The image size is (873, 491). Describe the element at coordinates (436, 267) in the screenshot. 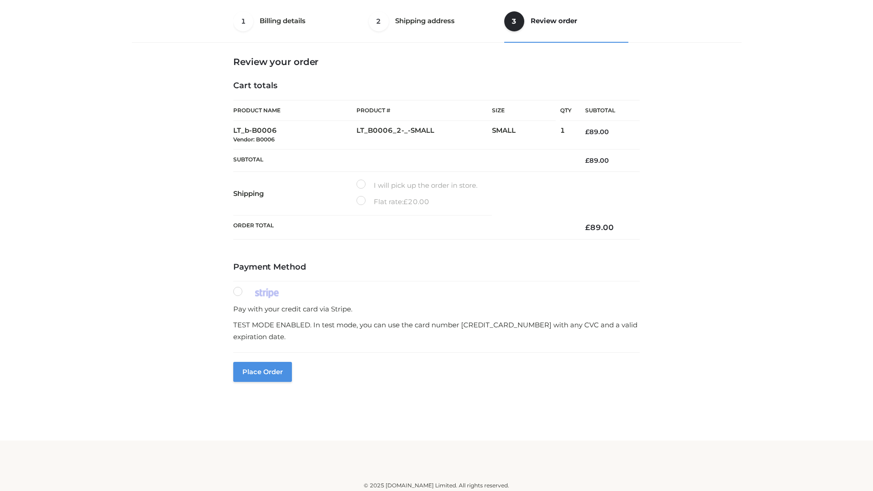

I see `h4: Payment Method` at that location.